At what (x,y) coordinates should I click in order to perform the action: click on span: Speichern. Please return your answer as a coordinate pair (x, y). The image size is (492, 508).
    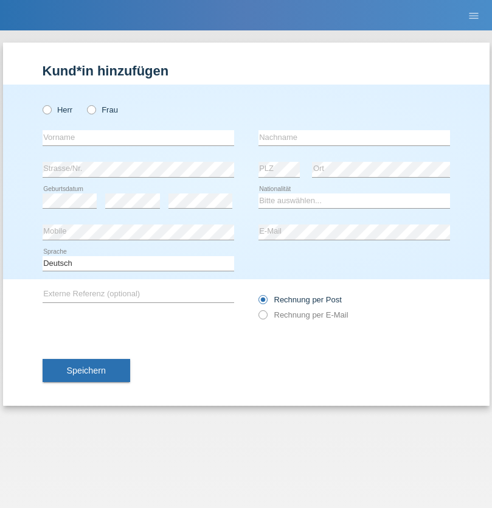
    Looking at the image, I should click on (86, 370).